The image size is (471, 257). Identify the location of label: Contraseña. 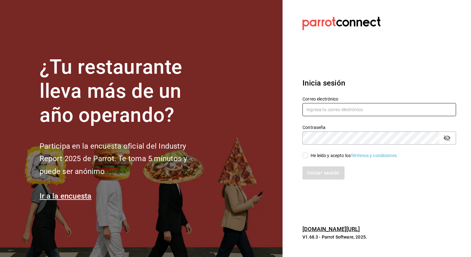
(379, 127).